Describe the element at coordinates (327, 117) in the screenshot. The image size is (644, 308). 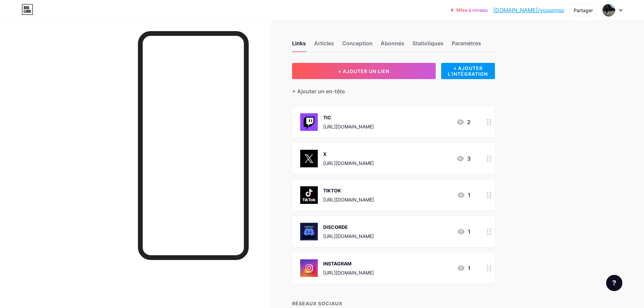
I see `font: TIC` at that location.